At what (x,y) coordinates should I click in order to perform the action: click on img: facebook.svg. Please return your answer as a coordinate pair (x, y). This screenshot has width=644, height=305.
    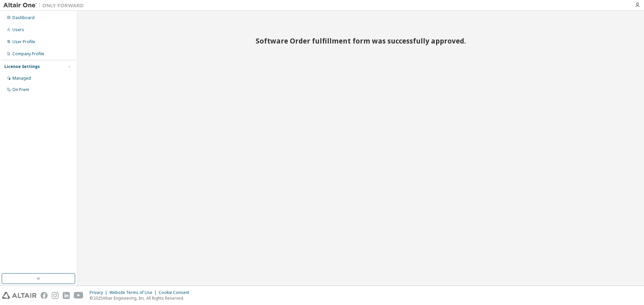
    Looking at the image, I should click on (44, 296).